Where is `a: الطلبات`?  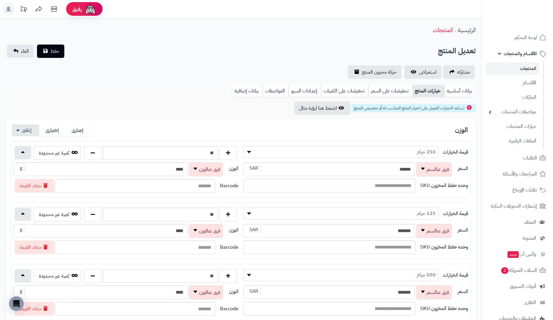
a: الطلبات is located at coordinates (518, 158).